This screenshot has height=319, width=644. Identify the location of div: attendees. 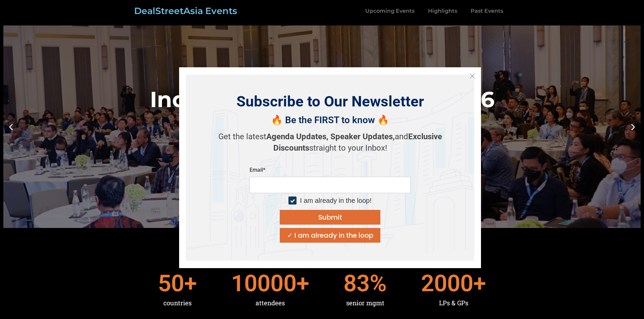
(270, 303).